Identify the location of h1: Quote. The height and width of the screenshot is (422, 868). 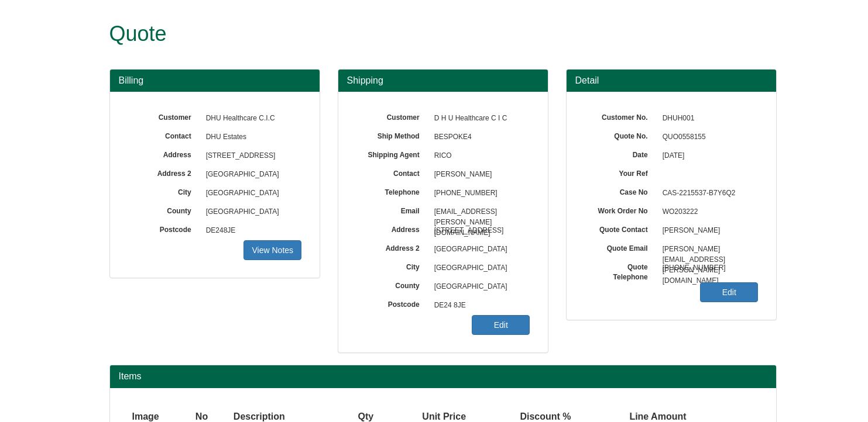
(421, 34).